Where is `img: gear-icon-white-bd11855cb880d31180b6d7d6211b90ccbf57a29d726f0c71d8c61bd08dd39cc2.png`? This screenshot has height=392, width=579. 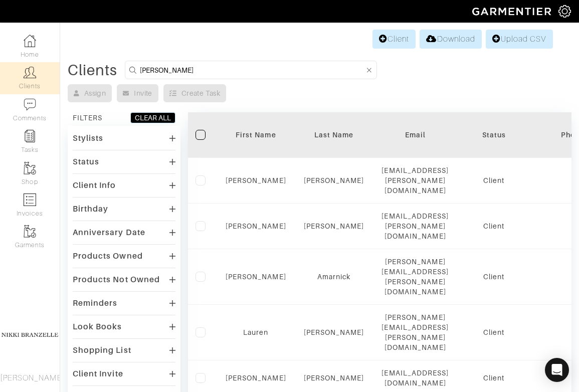 img: gear-icon-white-bd11855cb880d31180b6d7d6211b90ccbf57a29d726f0c71d8c61bd08dd39cc2.png is located at coordinates (564, 11).